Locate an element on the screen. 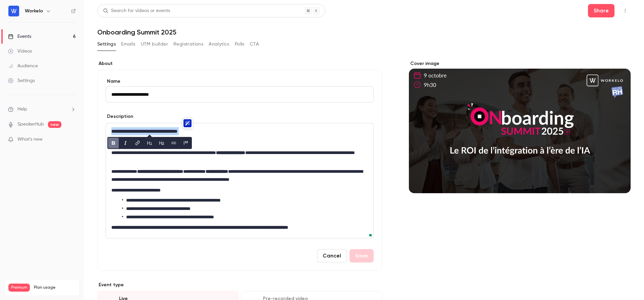 This screenshot has height=300, width=644. section: Cover image is located at coordinates (520, 127).